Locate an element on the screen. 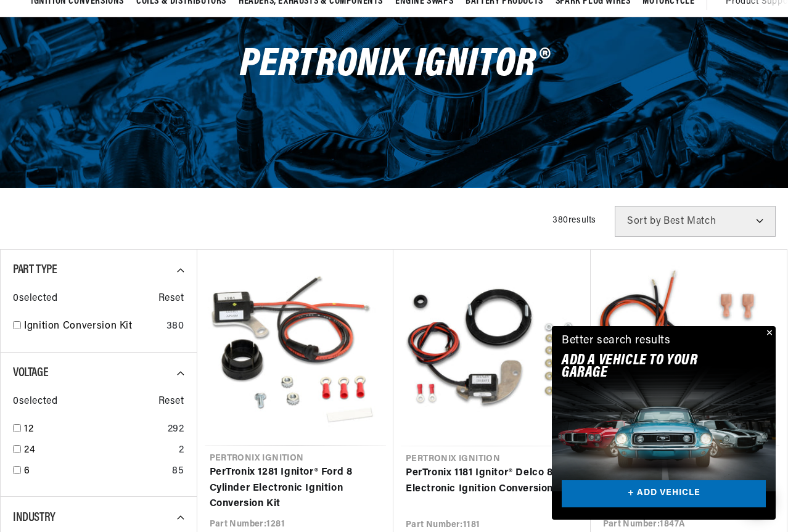 This screenshot has width=788, height=532. div: 85 is located at coordinates (177, 471).